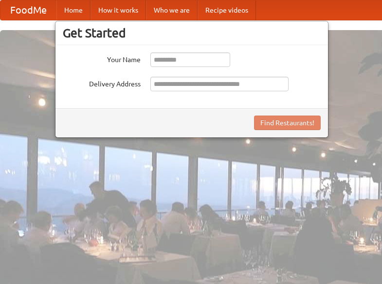 The height and width of the screenshot is (284, 382). I want to click on button: Find Restaurants!, so click(287, 123).